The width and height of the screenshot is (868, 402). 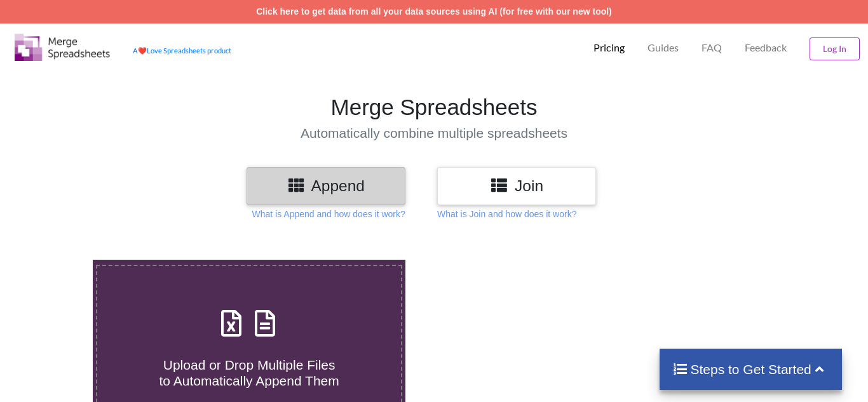 I want to click on a: AheartLove Spreadsheets product, so click(x=181, y=50).